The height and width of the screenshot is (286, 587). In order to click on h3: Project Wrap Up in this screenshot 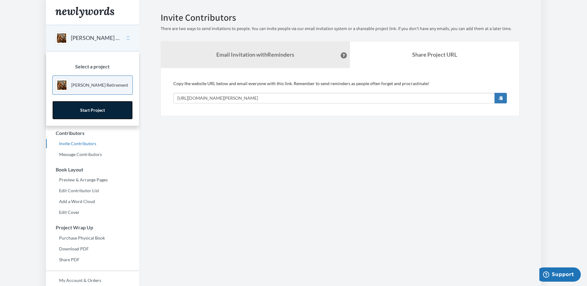, I will do `click(92, 227)`.